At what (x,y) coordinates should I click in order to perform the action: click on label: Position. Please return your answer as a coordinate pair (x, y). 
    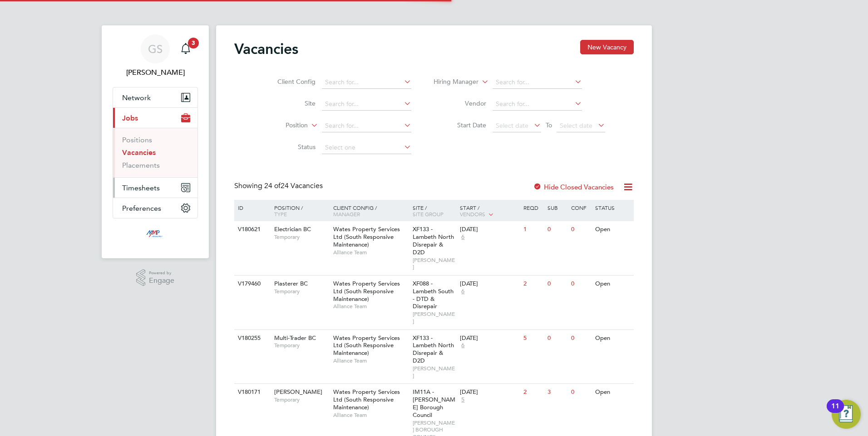
    Looking at the image, I should click on (282, 126).